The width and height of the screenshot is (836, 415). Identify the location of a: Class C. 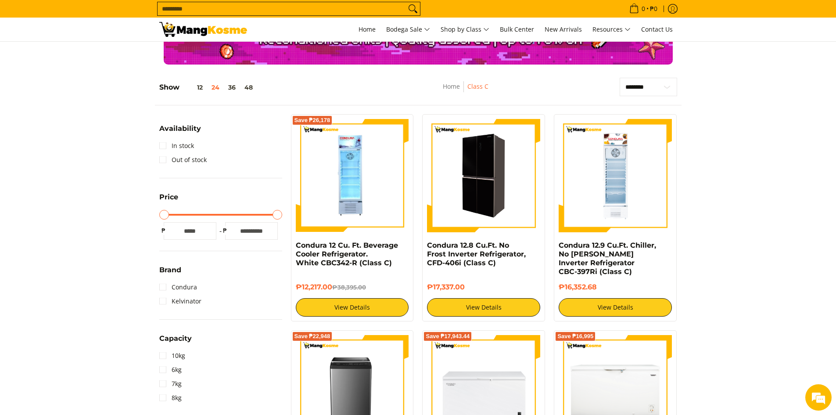
(478, 86).